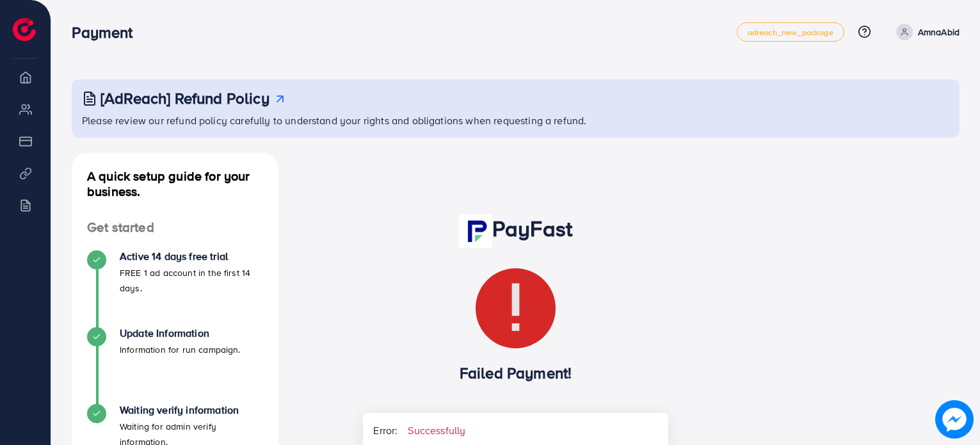 This screenshot has width=980, height=445. I want to click on img: image, so click(954, 419).